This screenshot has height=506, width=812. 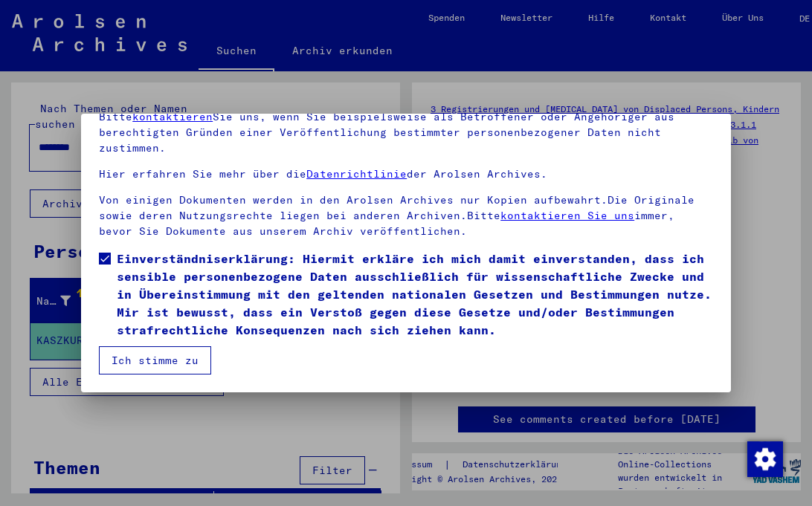 I want to click on p: Hier erfahren Sie mehr über die der Arolsen Archives., so click(x=406, y=174).